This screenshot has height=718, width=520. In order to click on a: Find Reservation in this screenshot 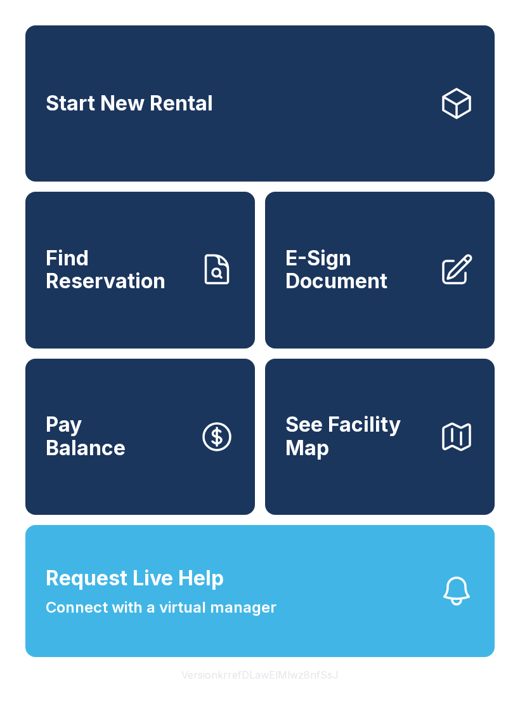, I will do `click(140, 270)`.